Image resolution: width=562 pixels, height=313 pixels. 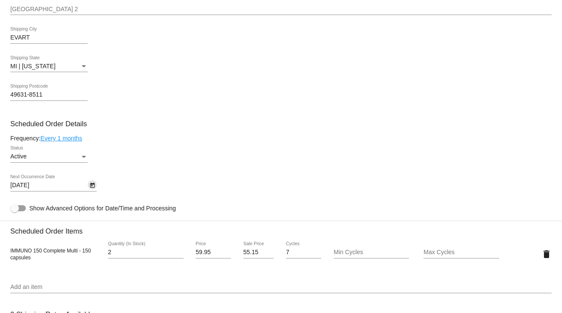 I want to click on input: Next Occurrence Date, so click(x=49, y=186).